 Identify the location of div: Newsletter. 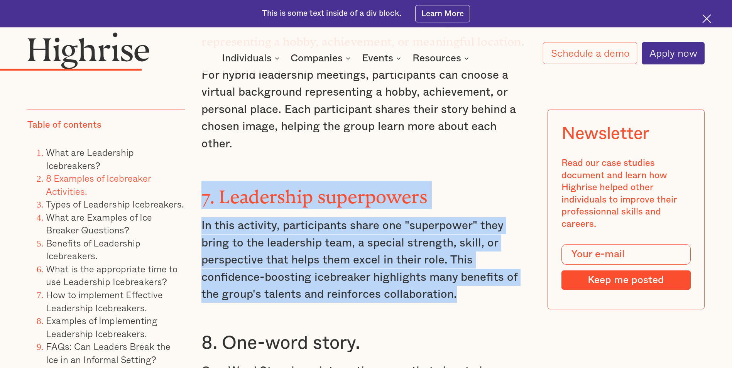
(605, 134).